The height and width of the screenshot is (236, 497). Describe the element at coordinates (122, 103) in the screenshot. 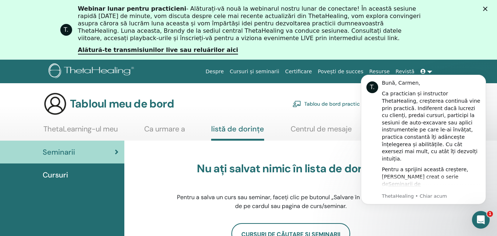

I see `font: Tabloul meu de bord` at that location.